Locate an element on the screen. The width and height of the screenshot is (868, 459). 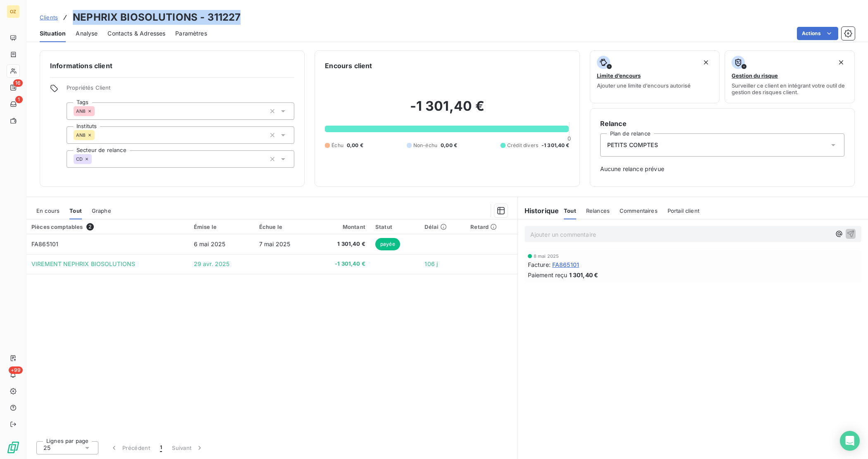
h6: Informations client is located at coordinates (172, 66).